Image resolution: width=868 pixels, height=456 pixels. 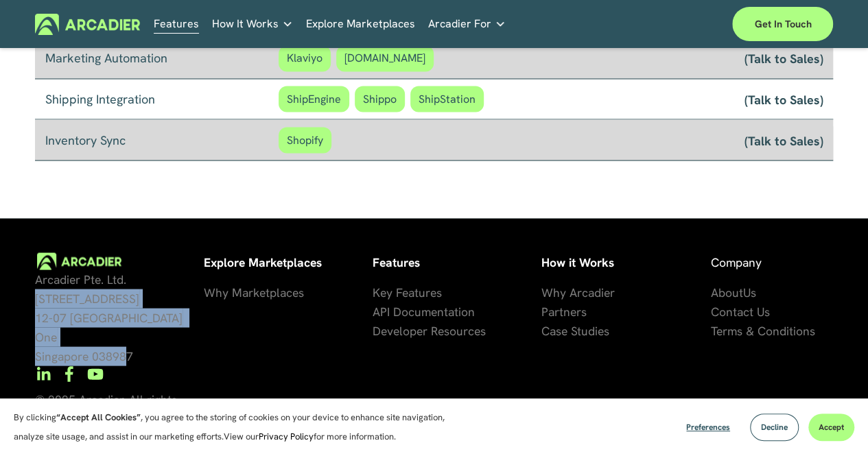 What do you see at coordinates (407, 291) in the screenshot?
I see `span: Key Features` at bounding box center [407, 291].